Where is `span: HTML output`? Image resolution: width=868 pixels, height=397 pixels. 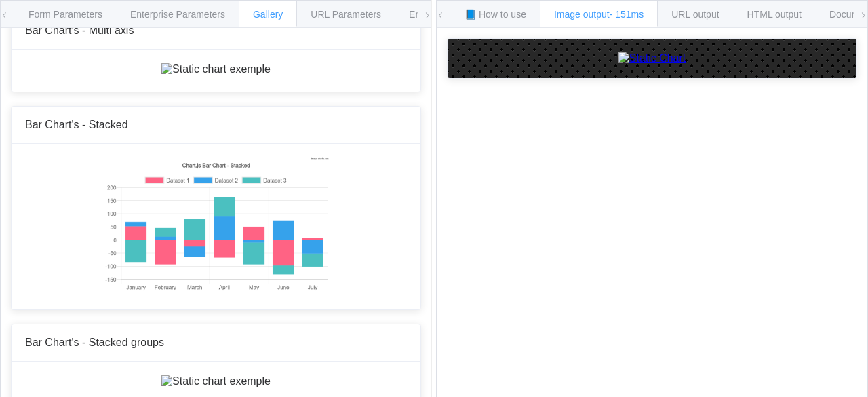 span: HTML output is located at coordinates (775, 14).